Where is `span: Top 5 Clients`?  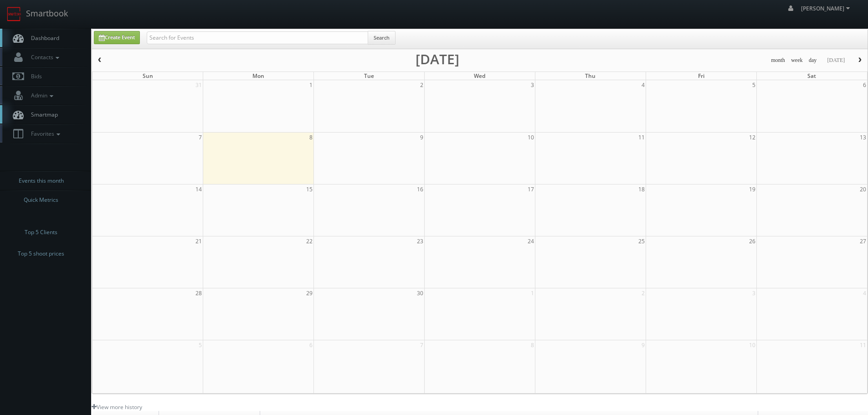
span: Top 5 Clients is located at coordinates (41, 232).